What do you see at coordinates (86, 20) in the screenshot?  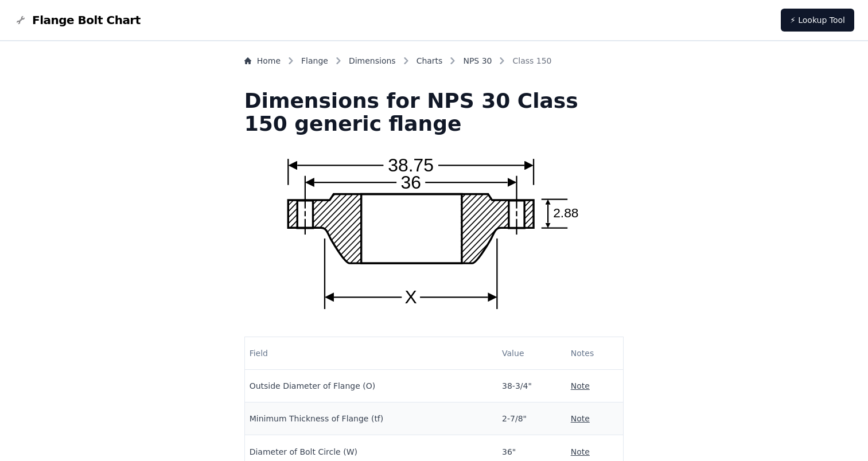 I see `span: Flange Bolt Chart` at bounding box center [86, 20].